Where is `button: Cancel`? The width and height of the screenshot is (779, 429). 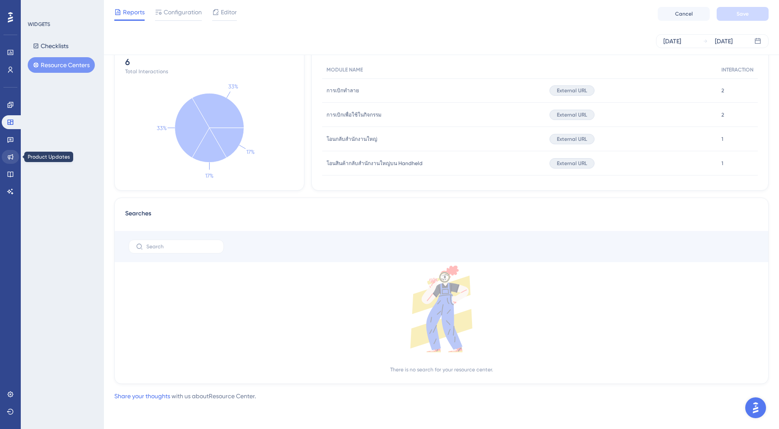
button: Cancel is located at coordinates (684, 14).